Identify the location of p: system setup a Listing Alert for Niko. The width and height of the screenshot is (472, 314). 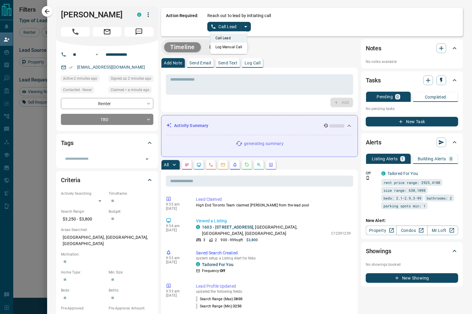
(273, 259).